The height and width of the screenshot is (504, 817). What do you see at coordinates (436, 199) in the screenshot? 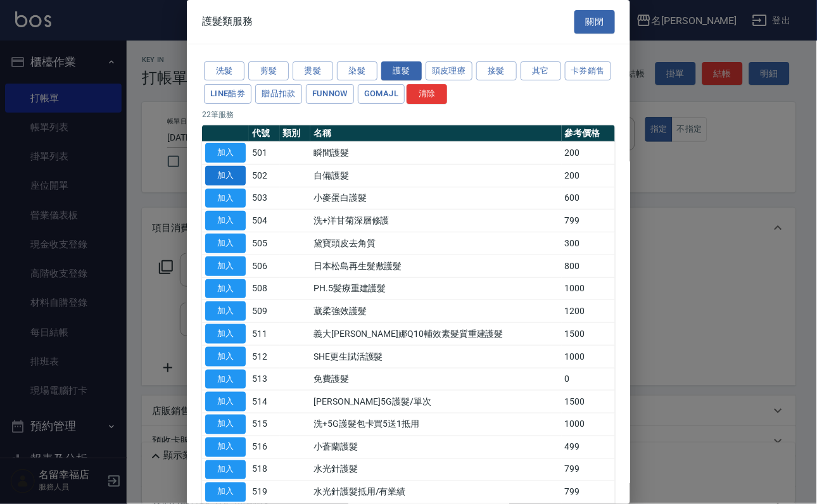
I see `td: 小麥蛋白護髮` at bounding box center [436, 199].